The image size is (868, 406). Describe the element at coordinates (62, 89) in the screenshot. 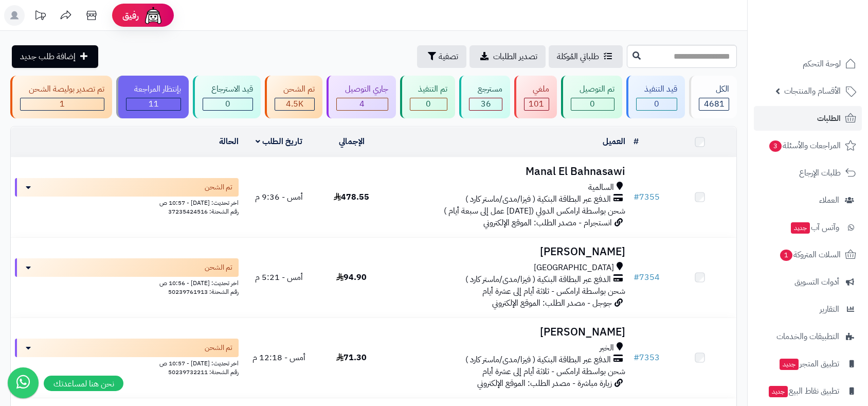

I see `div: تم تصدير بوليصة الشحن` at that location.